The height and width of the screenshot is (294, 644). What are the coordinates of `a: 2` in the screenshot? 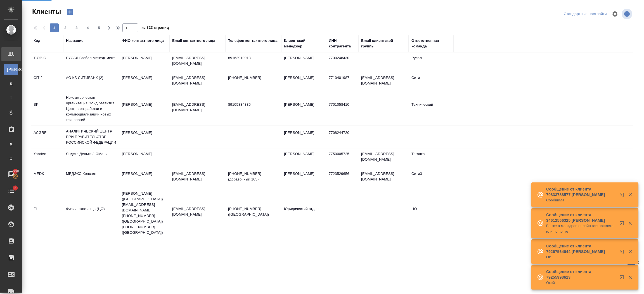 It's located at (11, 191).